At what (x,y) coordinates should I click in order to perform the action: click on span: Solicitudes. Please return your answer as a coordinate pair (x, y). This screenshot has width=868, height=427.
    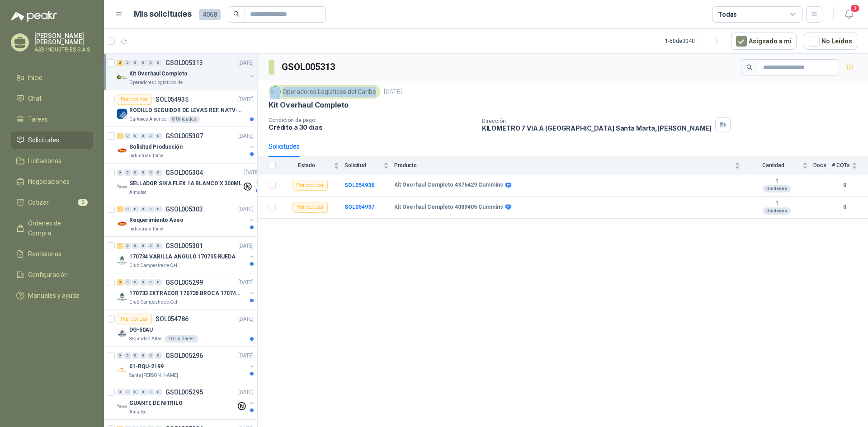
    Looking at the image, I should click on (43, 140).